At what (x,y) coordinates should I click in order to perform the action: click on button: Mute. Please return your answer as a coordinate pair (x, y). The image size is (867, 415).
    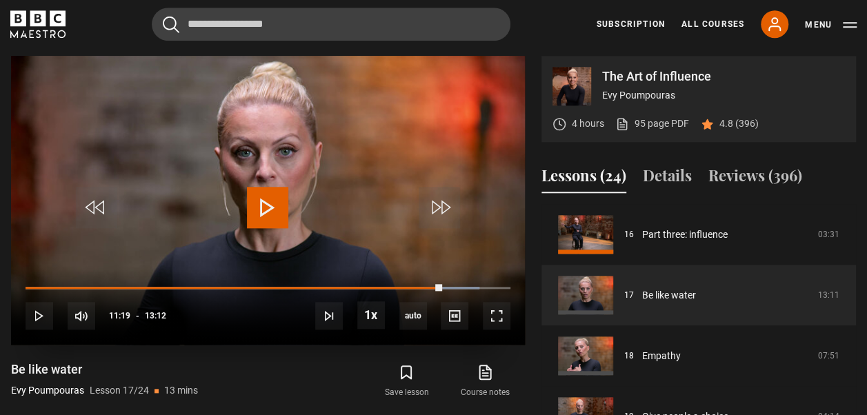
    Looking at the image, I should click on (81, 316).